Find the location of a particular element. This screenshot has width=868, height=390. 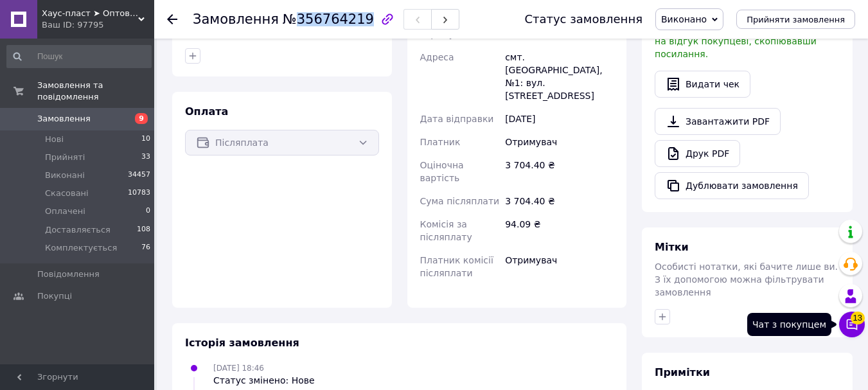

span: Історія замовлення is located at coordinates (242, 342).